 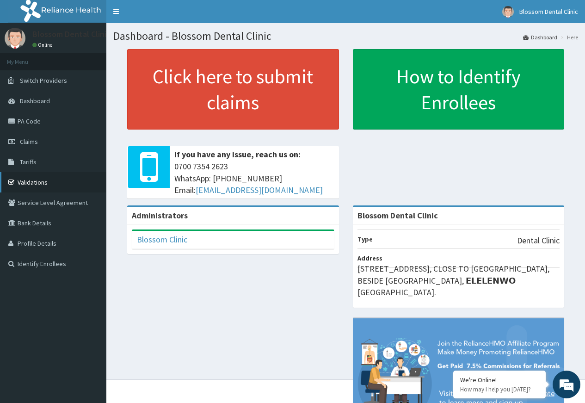 What do you see at coordinates (159, 215) in the screenshot?
I see `b: Administrators` at bounding box center [159, 215].